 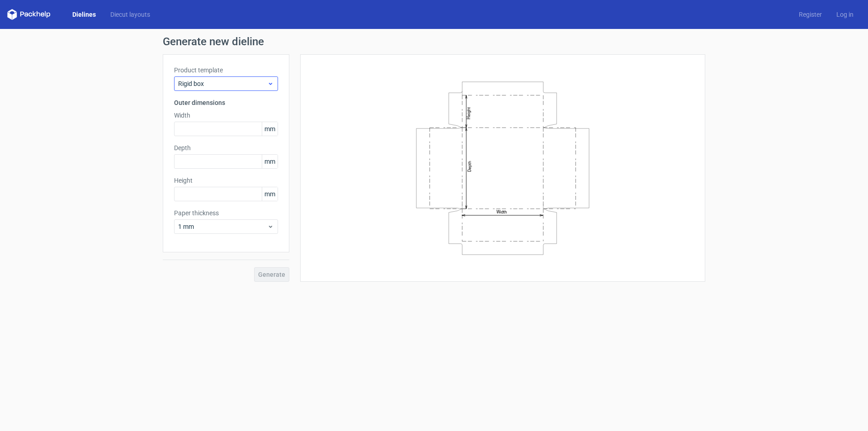 What do you see at coordinates (226, 213) in the screenshot?
I see `label: Paper thickness` at bounding box center [226, 213].